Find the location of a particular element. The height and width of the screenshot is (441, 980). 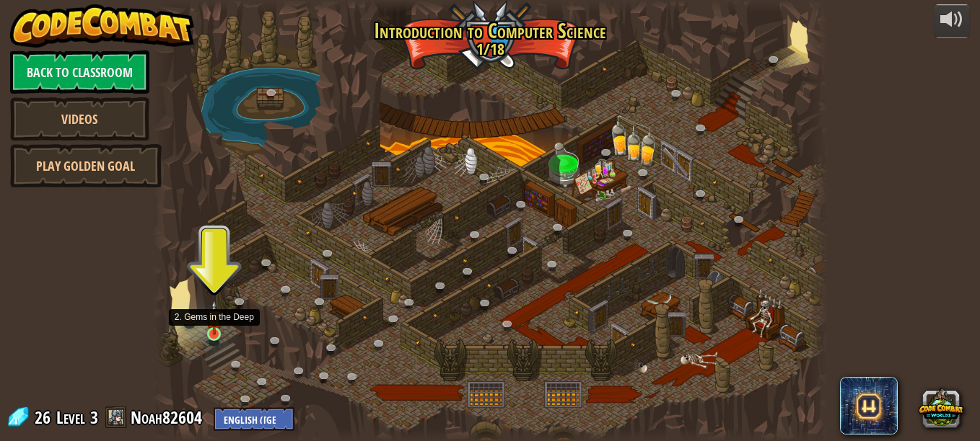

img: CodeCombat - Learn how to code by playing a game is located at coordinates (102, 26).